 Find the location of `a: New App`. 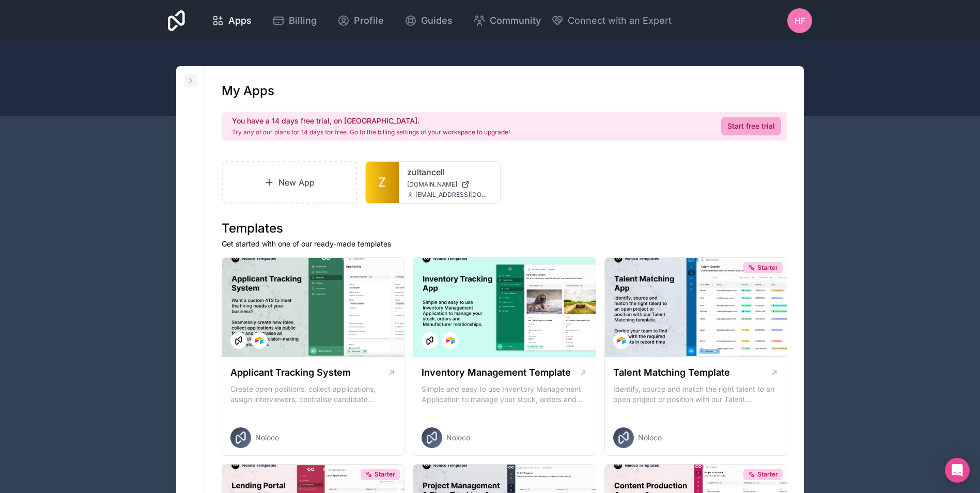

a: New App is located at coordinates (289, 182).